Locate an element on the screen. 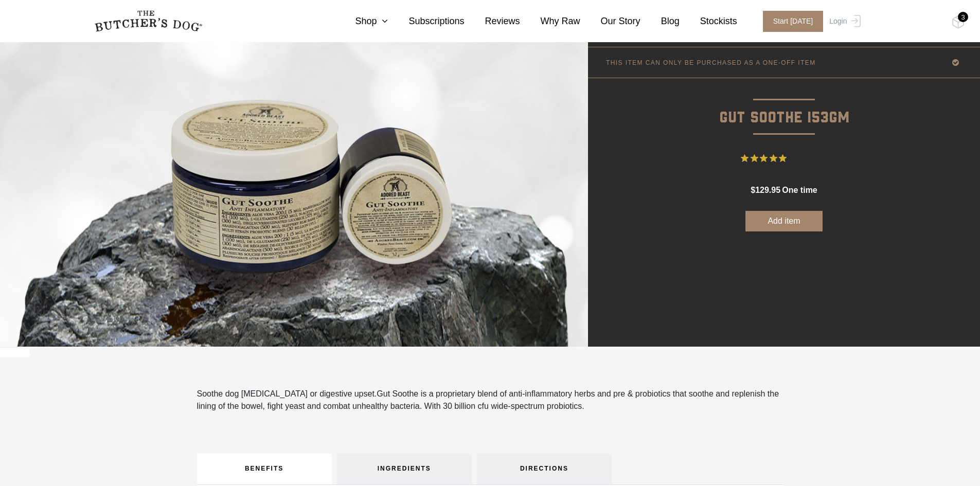  a: Why Raw is located at coordinates (550, 21).